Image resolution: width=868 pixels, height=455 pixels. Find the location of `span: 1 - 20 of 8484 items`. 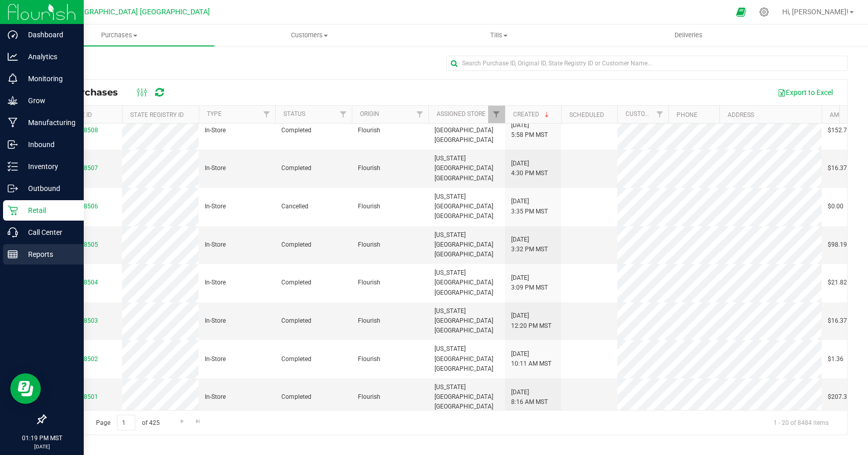

span: 1 - 20 of 8484 items is located at coordinates (801, 422).